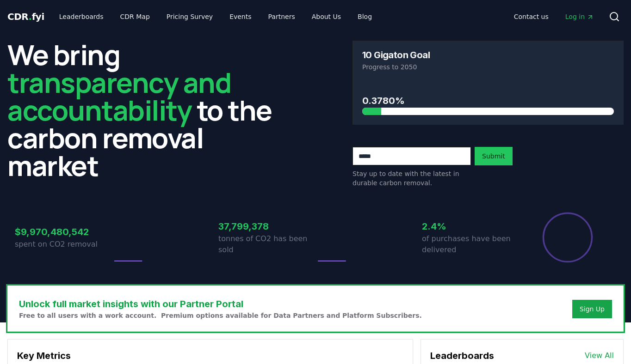 The image size is (631, 364). I want to click on div: Percentage of sales delivered, so click(567, 237).